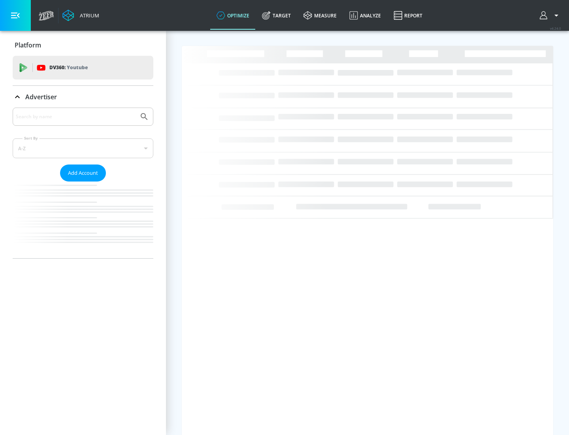 The image size is (569, 435). Describe the element at coordinates (365, 15) in the screenshot. I see `a: Analyze` at that location.